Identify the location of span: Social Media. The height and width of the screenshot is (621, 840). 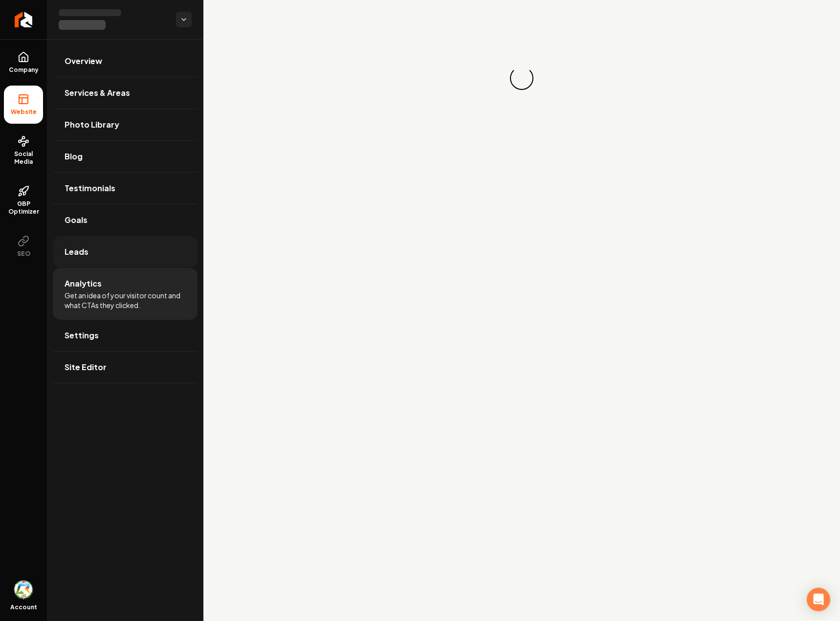
(23, 158).